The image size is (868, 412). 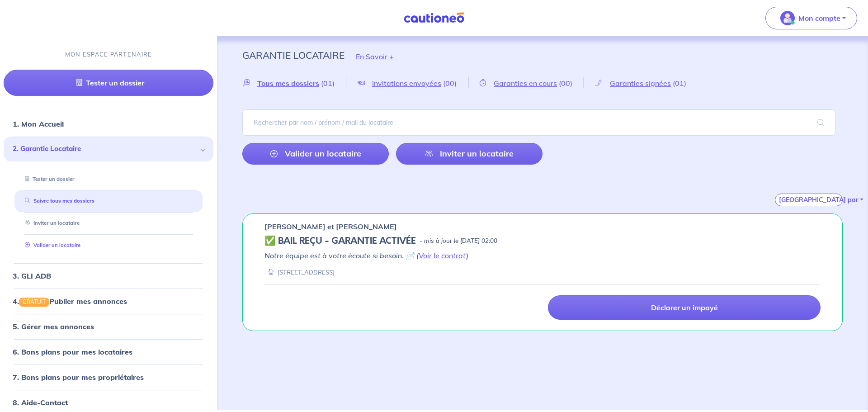 What do you see at coordinates (685, 307) in the screenshot?
I see `p: Déclarer un impayé` at bounding box center [685, 307].